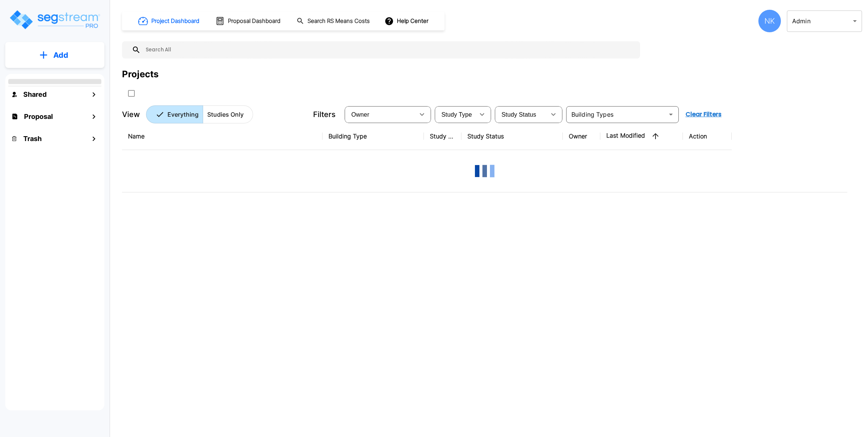 The height and width of the screenshot is (437, 868). I want to click on div: Platform, so click(199, 115).